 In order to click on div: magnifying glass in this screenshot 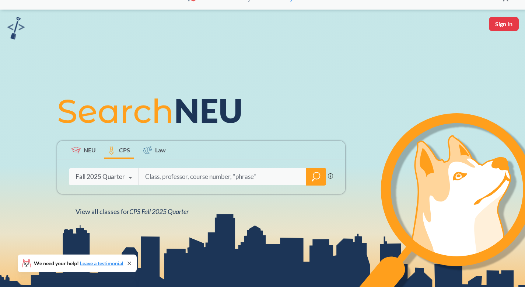, I will do `click(316, 176)`.